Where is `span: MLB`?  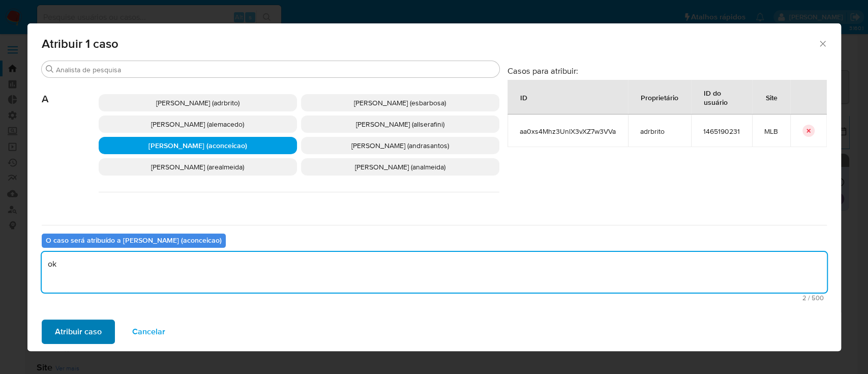 span: MLB is located at coordinates (771, 131).